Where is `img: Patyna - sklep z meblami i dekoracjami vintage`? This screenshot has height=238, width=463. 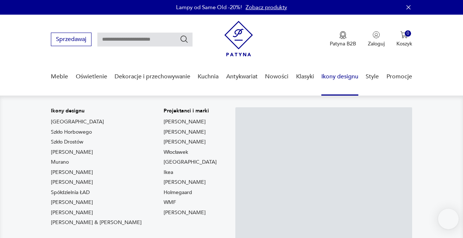 img: Patyna - sklep z meblami i dekoracjami vintage is located at coordinates (238, 38).